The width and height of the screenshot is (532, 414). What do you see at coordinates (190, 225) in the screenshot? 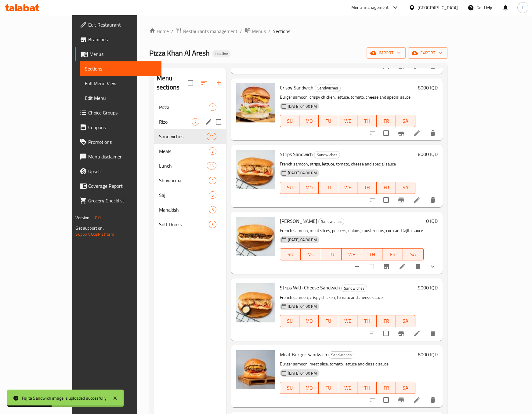
I see `div: Soft Drinks3` at bounding box center [190, 225].